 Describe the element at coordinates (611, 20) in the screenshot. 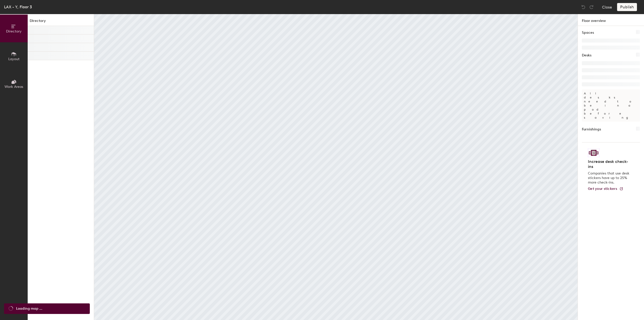

I see `h1: Floor overview` at that location.